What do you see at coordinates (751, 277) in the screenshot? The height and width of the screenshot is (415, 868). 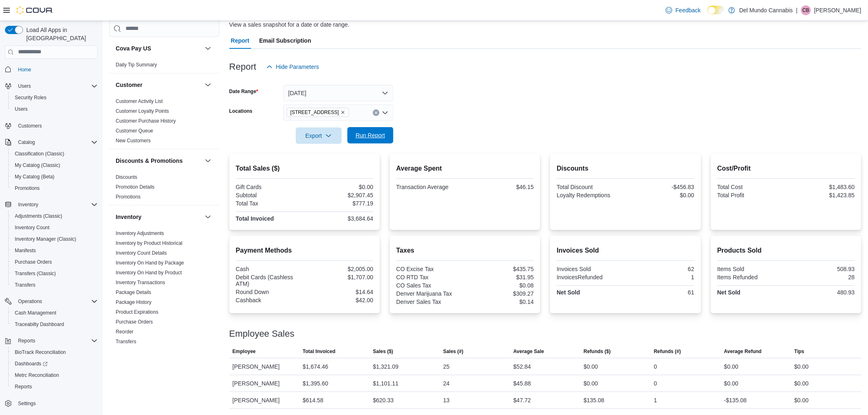 I see `div: Items Refunded` at bounding box center [751, 277].